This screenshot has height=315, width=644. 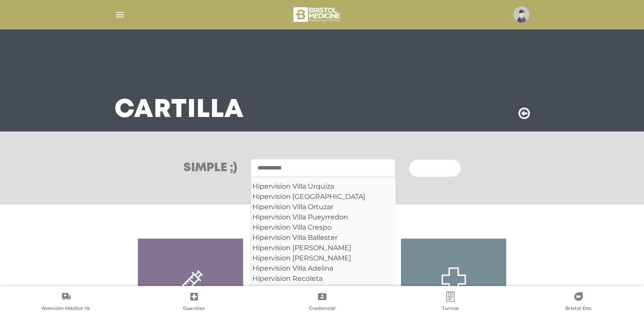 I want to click on div: Hipervision Villa Adelina, so click(x=323, y=268).